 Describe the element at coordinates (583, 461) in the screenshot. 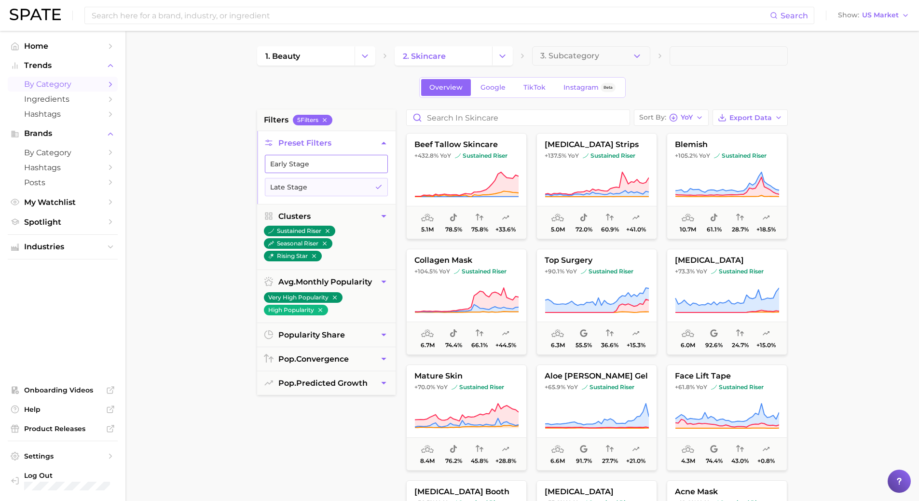

I see `span: 91.7%` at that location.